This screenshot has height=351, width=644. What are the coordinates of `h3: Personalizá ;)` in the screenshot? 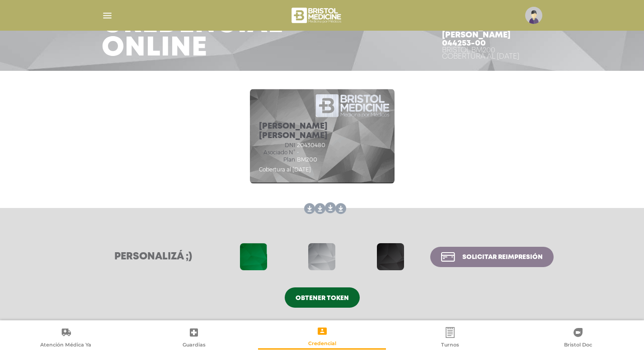 It's located at (154, 257).